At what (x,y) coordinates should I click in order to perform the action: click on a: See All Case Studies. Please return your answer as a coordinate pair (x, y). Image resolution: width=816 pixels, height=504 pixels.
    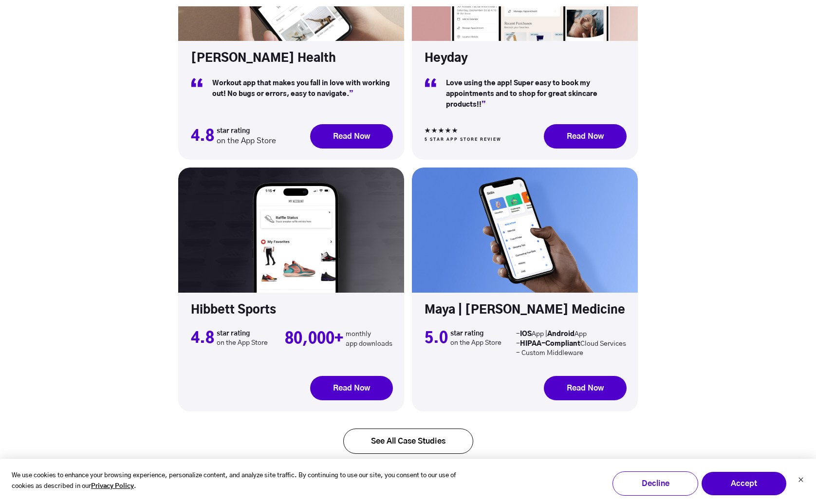
    Looking at the image, I should click on (408, 441).